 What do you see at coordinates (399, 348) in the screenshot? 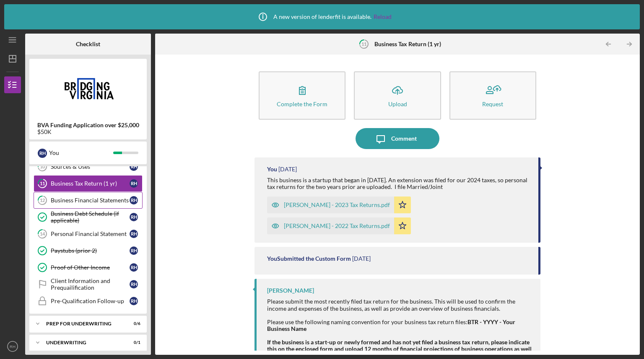
I see `strong: If the business is a start-up or newly formed and has not yet filed a business tax return, please...` at bounding box center [399, 348].